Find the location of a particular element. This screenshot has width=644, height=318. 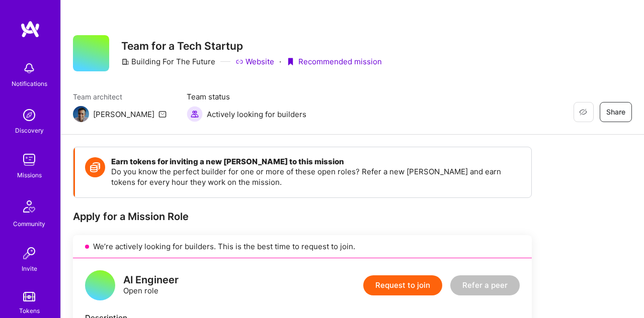

i: icon Mail is located at coordinates (163, 114).